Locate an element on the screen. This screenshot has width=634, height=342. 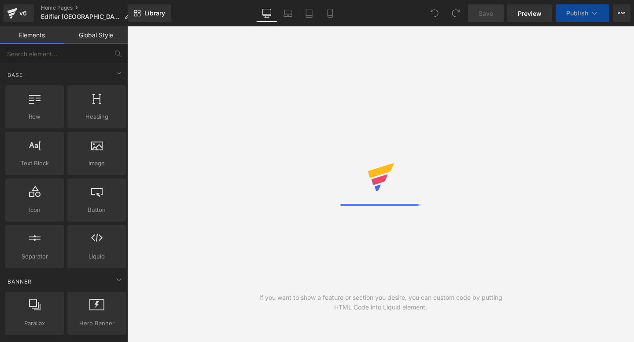
span: Liquid is located at coordinates (96, 257).